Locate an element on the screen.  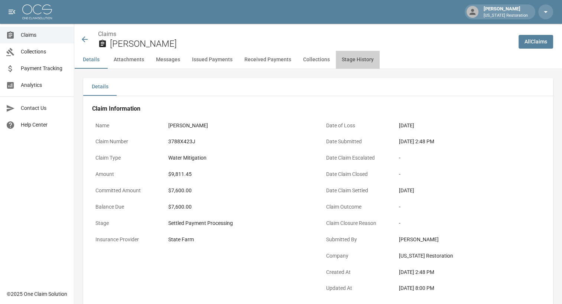
button: Issued Payments is located at coordinates (212, 60).